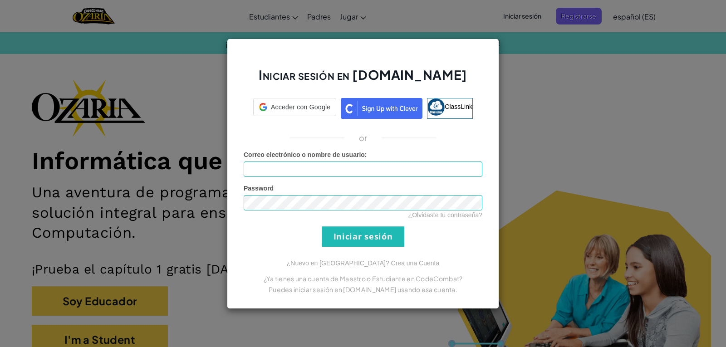  What do you see at coordinates (363, 279) in the screenshot?
I see `p: ¿Ya tienes una cuenta de Maestro o Estudiante en CodeCombat?` at bounding box center [363, 279].